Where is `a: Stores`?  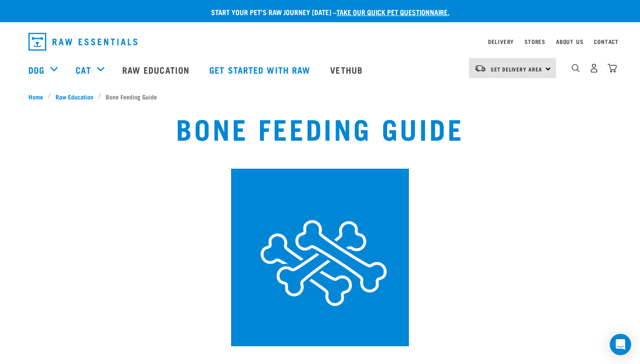 a: Stores is located at coordinates (535, 41).